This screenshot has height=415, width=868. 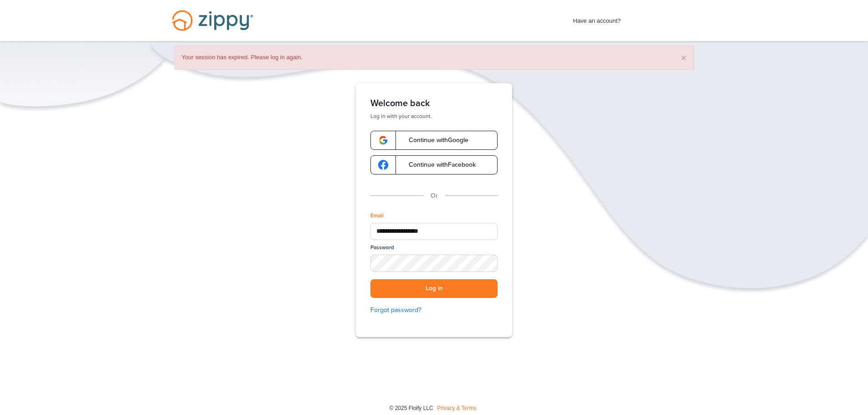 What do you see at coordinates (377, 216) in the screenshot?
I see `label: Email` at bounding box center [377, 216].